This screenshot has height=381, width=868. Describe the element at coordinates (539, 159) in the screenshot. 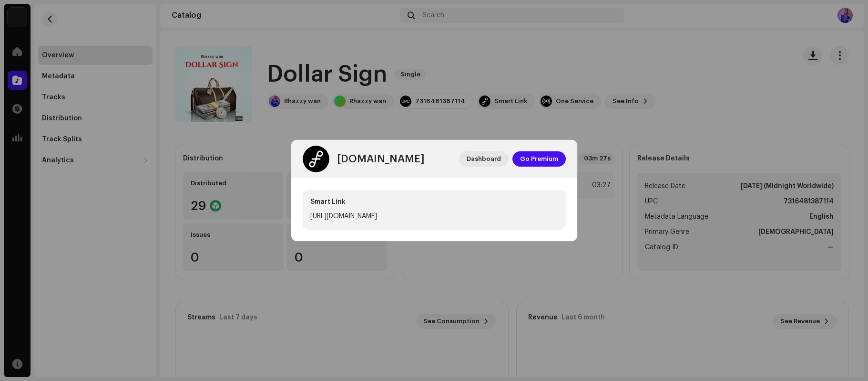

I see `span: Go Premium` at that location.